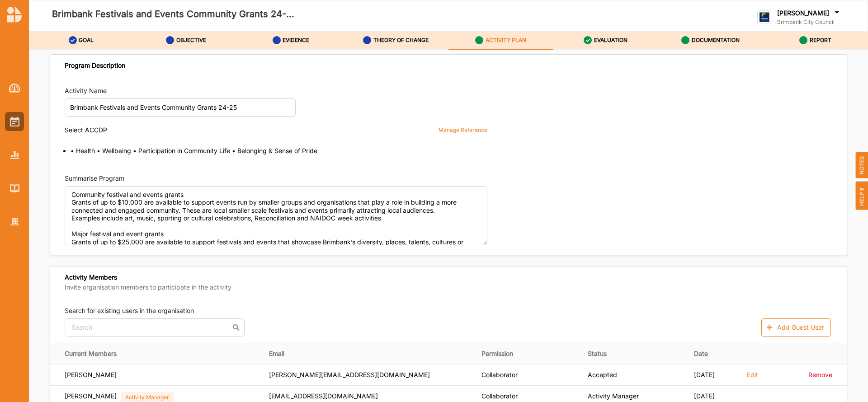  I want to click on a: Organisation, so click(14, 222).